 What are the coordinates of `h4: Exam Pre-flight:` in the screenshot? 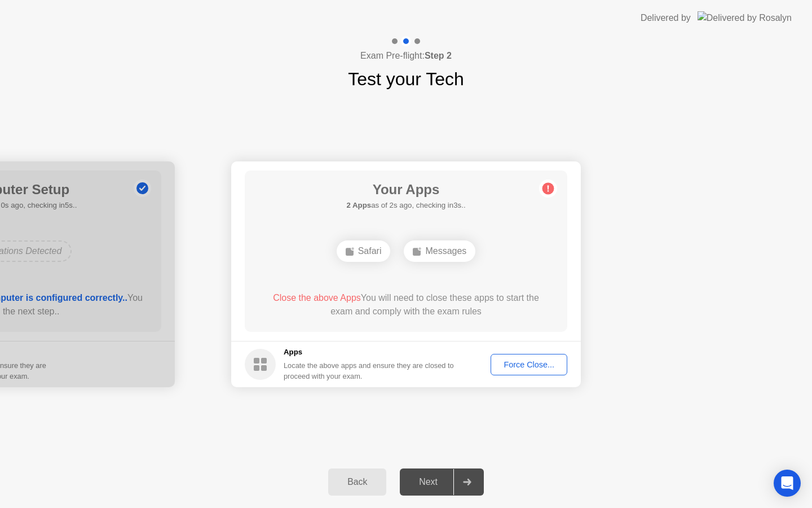 It's located at (406, 56).